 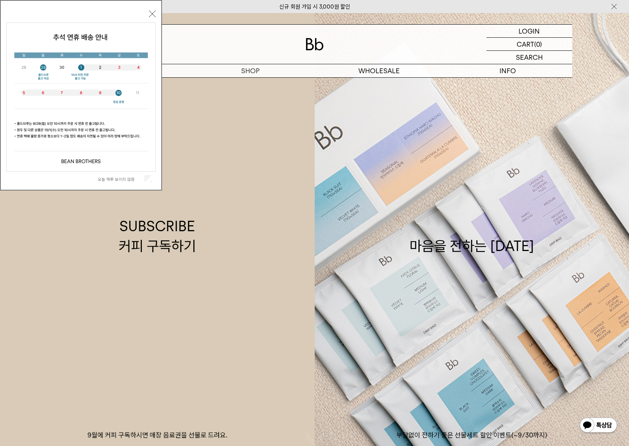 What do you see at coordinates (315, 44) in the screenshot?
I see `img: 로고` at bounding box center [315, 44].